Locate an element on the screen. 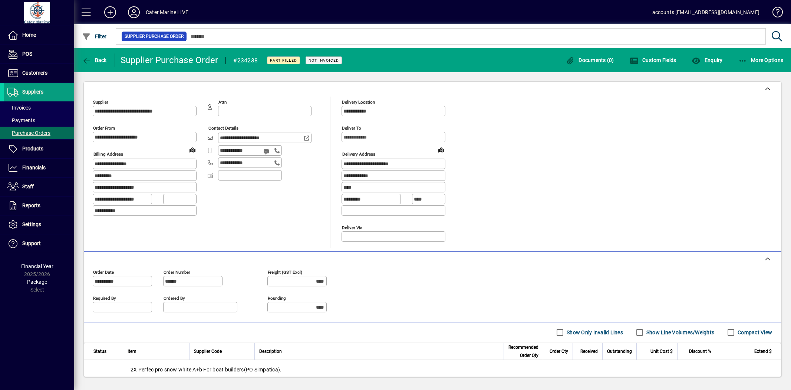 This screenshot has height=390, width=791. mat-label: Ordered by is located at coordinates (174, 298).